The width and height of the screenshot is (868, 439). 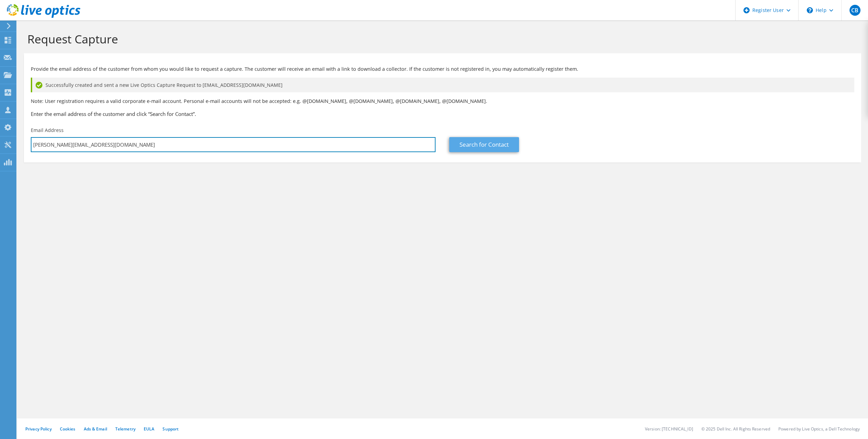 What do you see at coordinates (443, 114) in the screenshot?
I see `h3: Enter the email address of the customer and click “Search for Contact”.` at bounding box center [443, 114].